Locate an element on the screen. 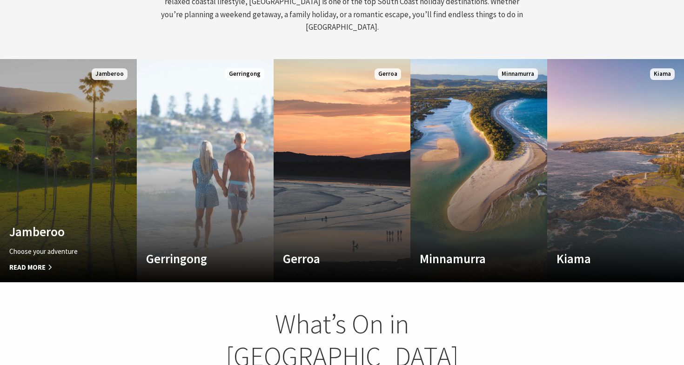 The image size is (684, 365). span: Kiama is located at coordinates (662, 74).